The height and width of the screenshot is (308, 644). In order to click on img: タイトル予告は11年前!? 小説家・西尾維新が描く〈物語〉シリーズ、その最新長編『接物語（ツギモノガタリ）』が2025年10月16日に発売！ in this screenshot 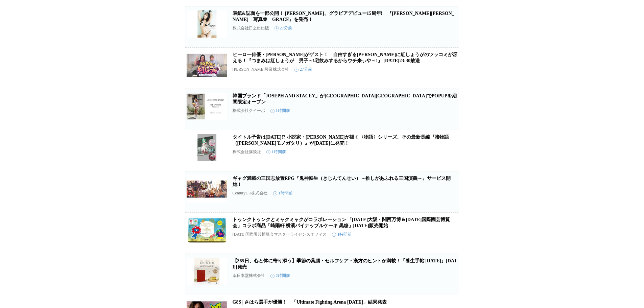, I will do `click(207, 148)`.